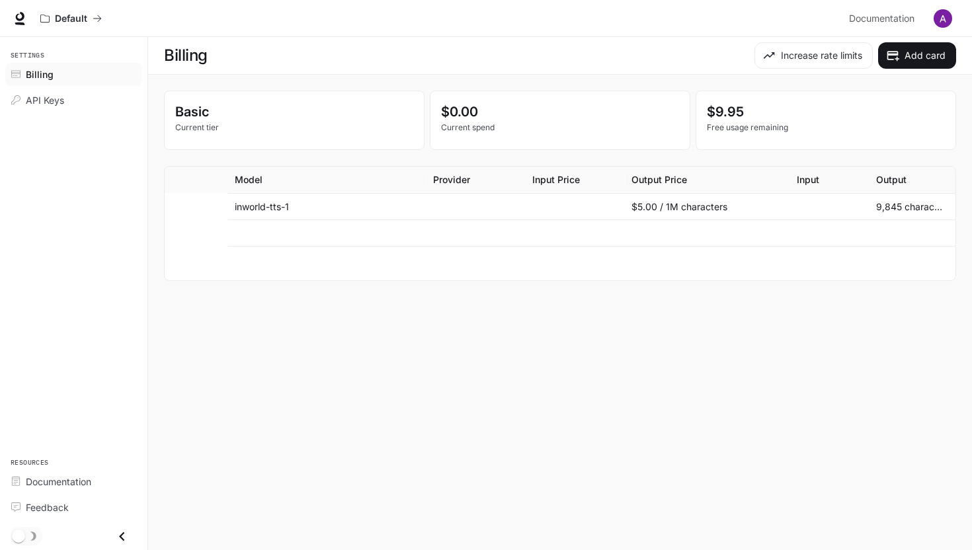 The image size is (972, 550). What do you see at coordinates (813, 56) in the screenshot?
I see `button: Increase rate limits` at bounding box center [813, 56].